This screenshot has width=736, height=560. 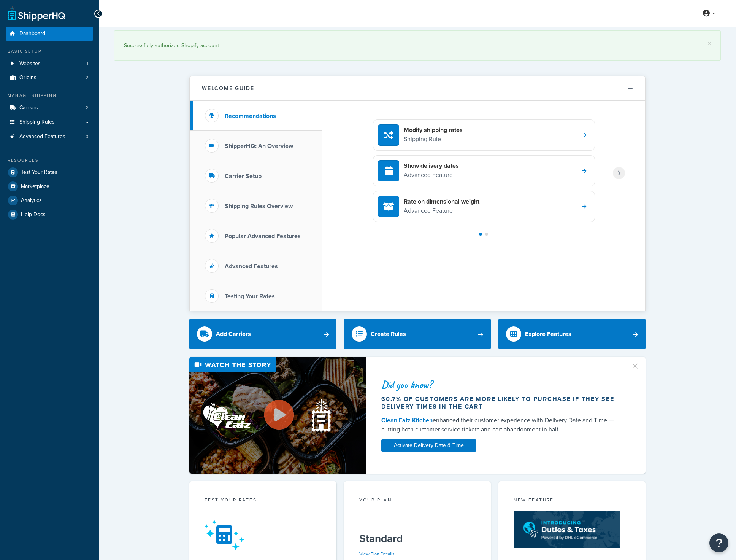 I want to click on div: Your Plan, so click(x=417, y=500).